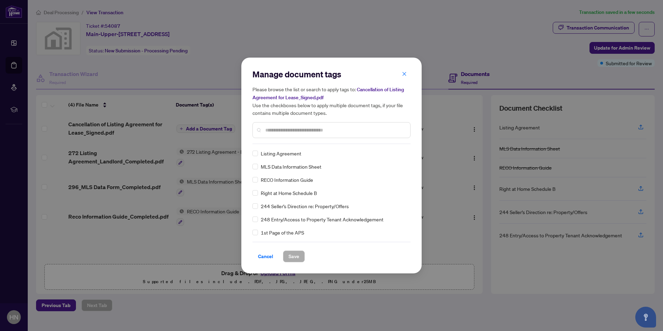 The image size is (663, 331). I want to click on button: Open asap, so click(646, 317).